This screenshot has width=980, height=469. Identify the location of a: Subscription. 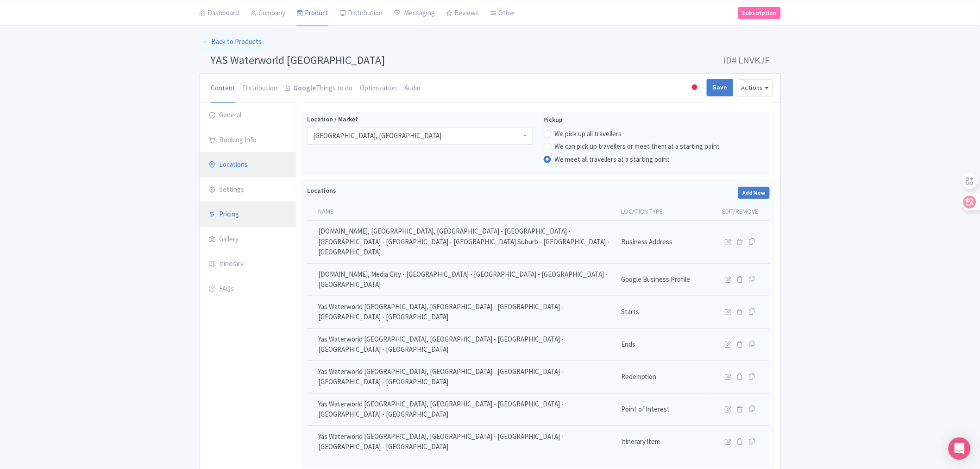
(759, 13).